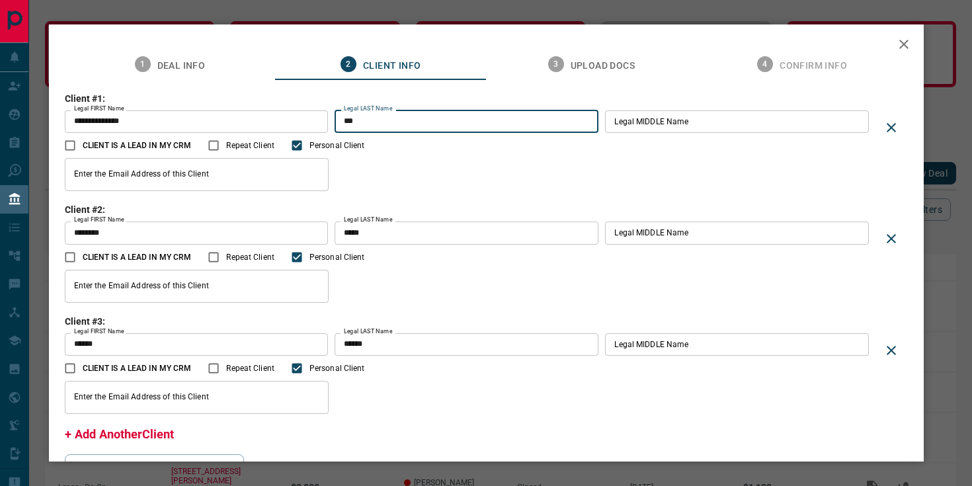  What do you see at coordinates (470, 99) in the screenshot?
I see `h3: Client #1:` at bounding box center [470, 99].